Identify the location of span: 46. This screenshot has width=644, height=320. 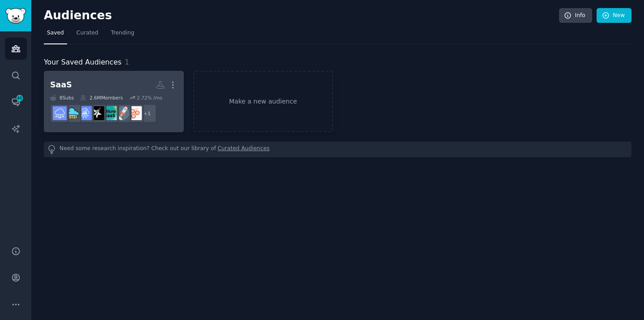
(20, 98).